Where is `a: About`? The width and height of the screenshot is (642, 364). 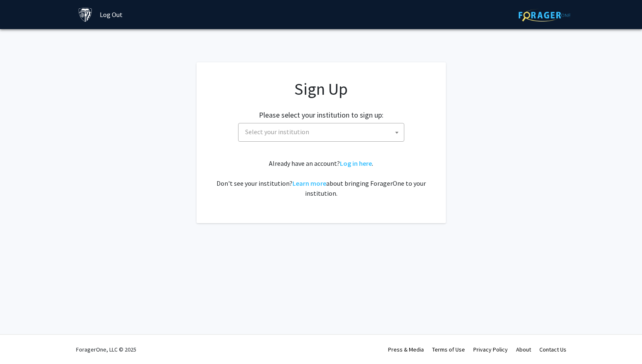 a: About is located at coordinates (524, 350).